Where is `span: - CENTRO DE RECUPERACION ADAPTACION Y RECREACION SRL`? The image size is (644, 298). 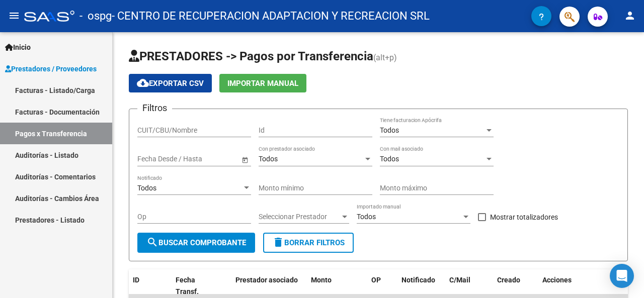
span: - CENTRO DE RECUPERACION ADAPTACION Y RECREACION SRL is located at coordinates (271, 16).